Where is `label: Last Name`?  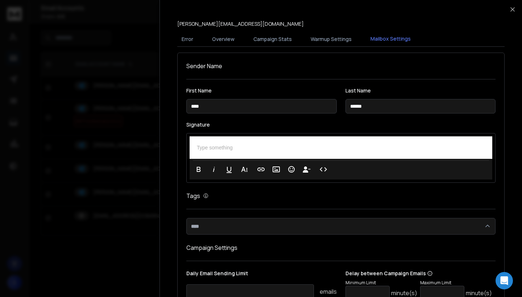 label: Last Name is located at coordinates (421, 91).